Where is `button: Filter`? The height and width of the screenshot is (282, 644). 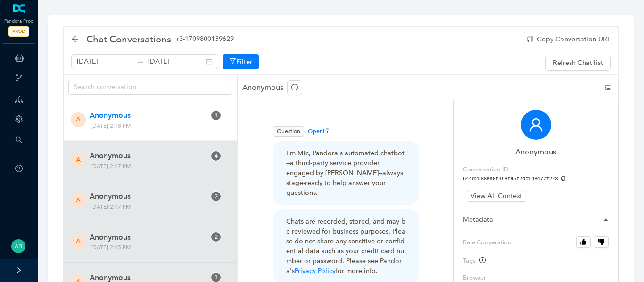 button: Filter is located at coordinates (241, 62).